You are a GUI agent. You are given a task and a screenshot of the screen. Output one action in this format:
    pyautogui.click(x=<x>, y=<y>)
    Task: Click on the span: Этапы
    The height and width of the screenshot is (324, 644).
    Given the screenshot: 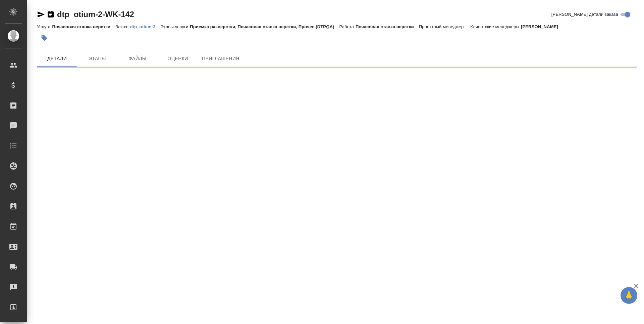 What is the action you would take?
    pyautogui.click(x=97, y=58)
    